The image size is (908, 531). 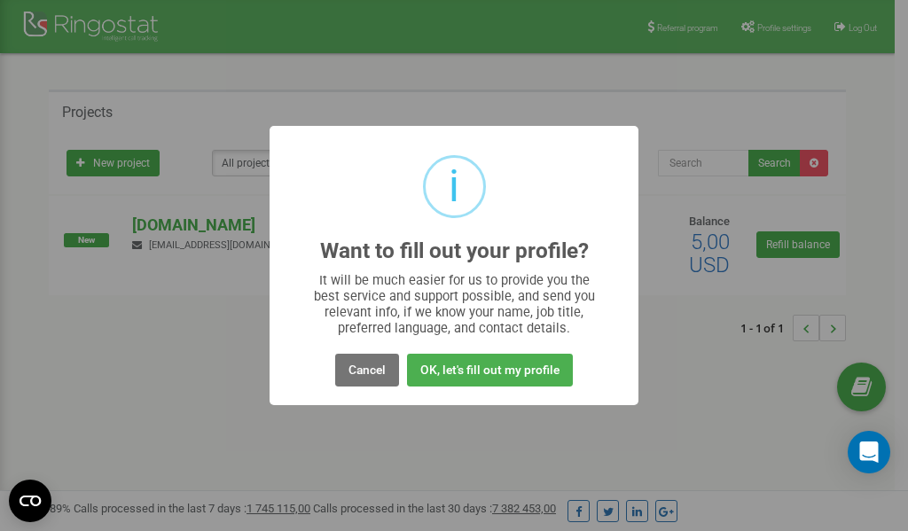 What do you see at coordinates (454, 186) in the screenshot?
I see `div: i` at bounding box center [454, 186].